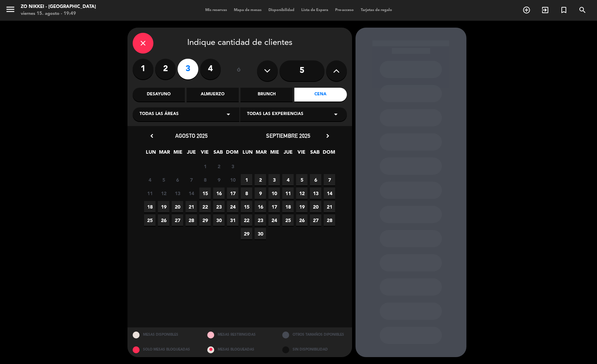  Describe the element at coordinates (275, 153) in the screenshot. I see `span: MIE` at that location.